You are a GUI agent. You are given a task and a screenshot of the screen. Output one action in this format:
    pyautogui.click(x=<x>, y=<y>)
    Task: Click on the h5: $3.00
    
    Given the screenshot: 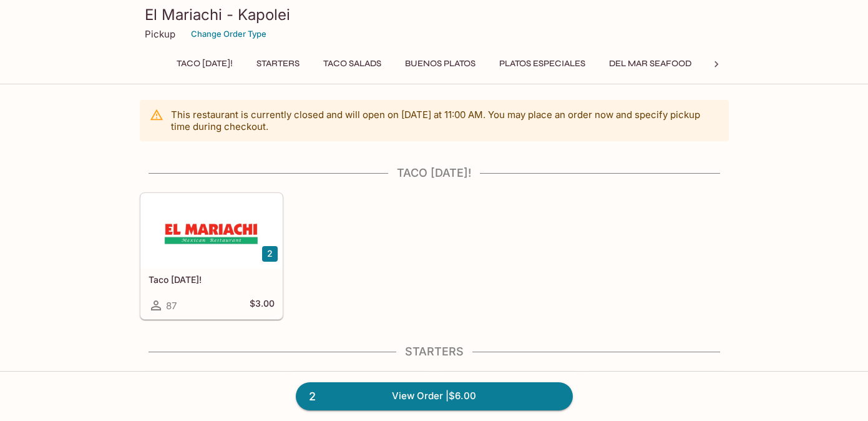 What is the action you would take?
    pyautogui.click(x=262, y=305)
    